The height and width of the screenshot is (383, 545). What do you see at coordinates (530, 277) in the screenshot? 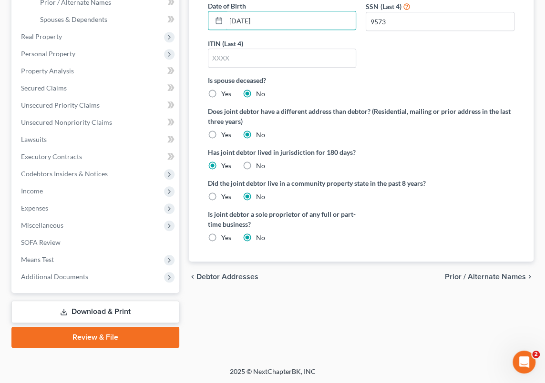
I see `i: chevron_right` at bounding box center [530, 277].